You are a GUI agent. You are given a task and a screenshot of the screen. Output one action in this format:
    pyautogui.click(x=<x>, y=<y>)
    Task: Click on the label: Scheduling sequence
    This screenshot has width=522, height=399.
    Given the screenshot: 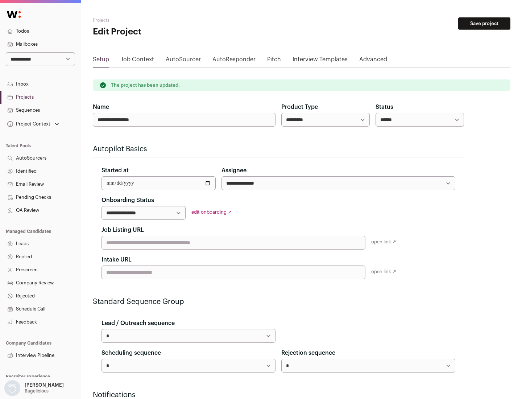 What is the action you would take?
    pyautogui.click(x=131, y=353)
    